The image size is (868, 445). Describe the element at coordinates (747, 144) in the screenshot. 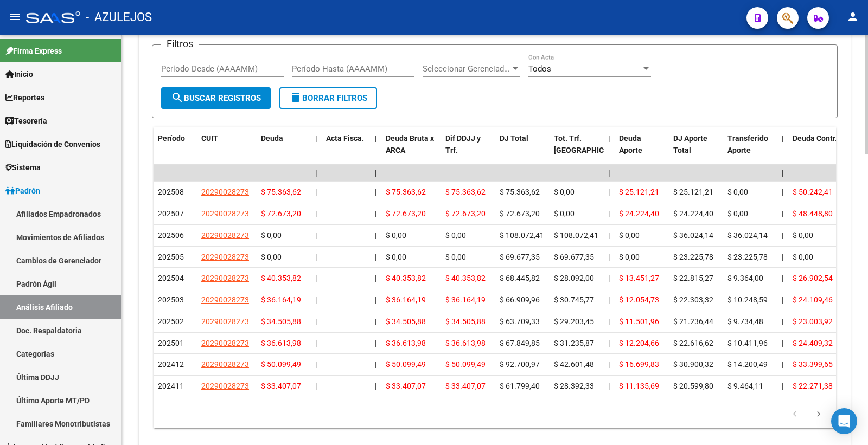

I see `span: Transferido Aporte` at that location.